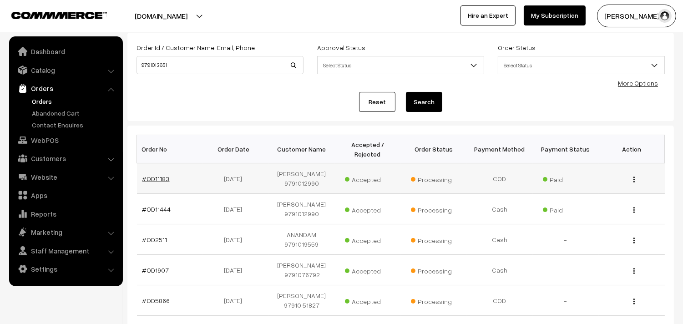 The height and width of the screenshot is (324, 683). I want to click on a: Website, so click(65, 177).